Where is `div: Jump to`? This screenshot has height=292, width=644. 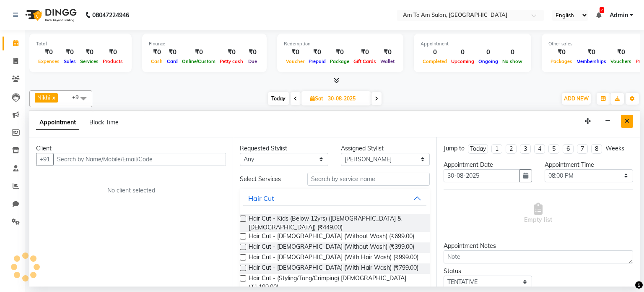
div: Jump to is located at coordinates (454, 148).